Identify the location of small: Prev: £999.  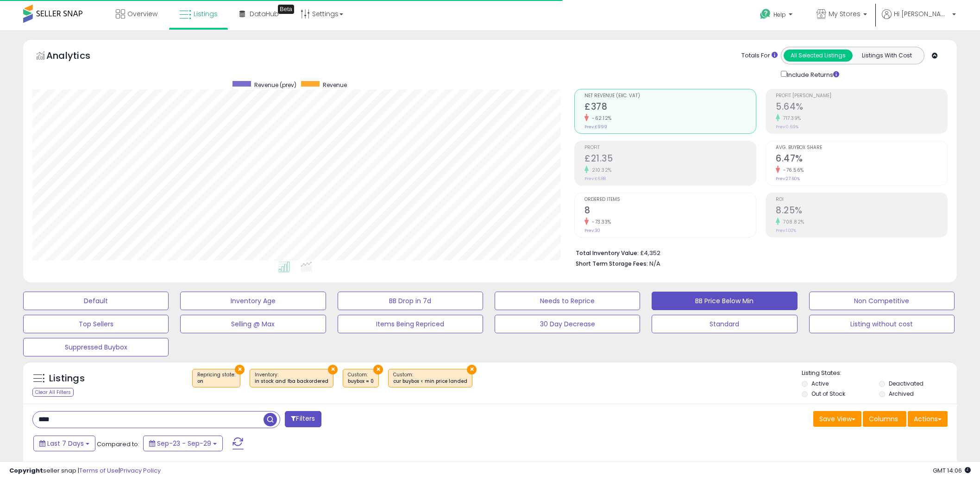
(596, 127).